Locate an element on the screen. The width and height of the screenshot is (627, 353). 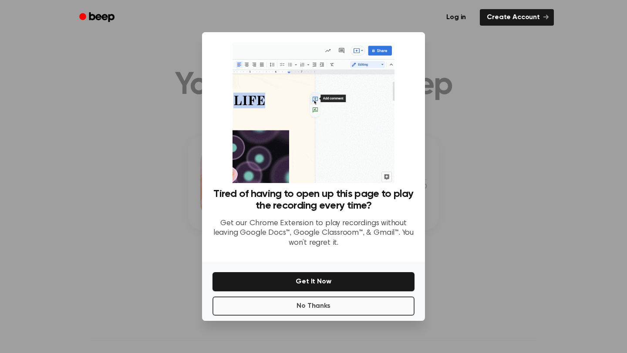
button: No Thanks is located at coordinates (313, 306).